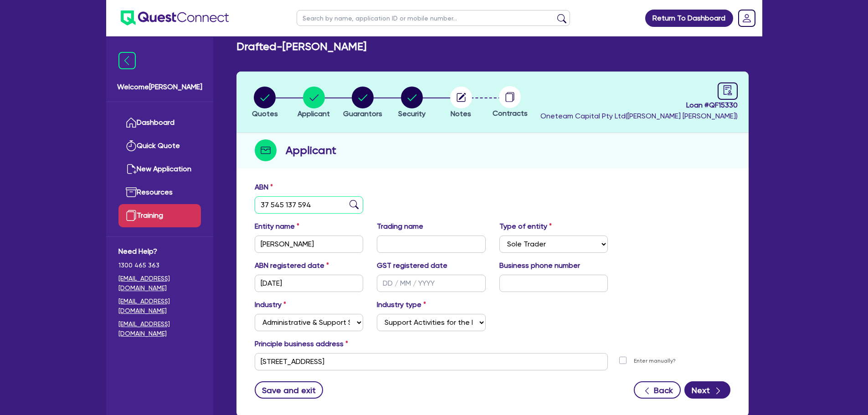 This screenshot has height=415, width=868. I want to click on button: Applicant, so click(313, 103).